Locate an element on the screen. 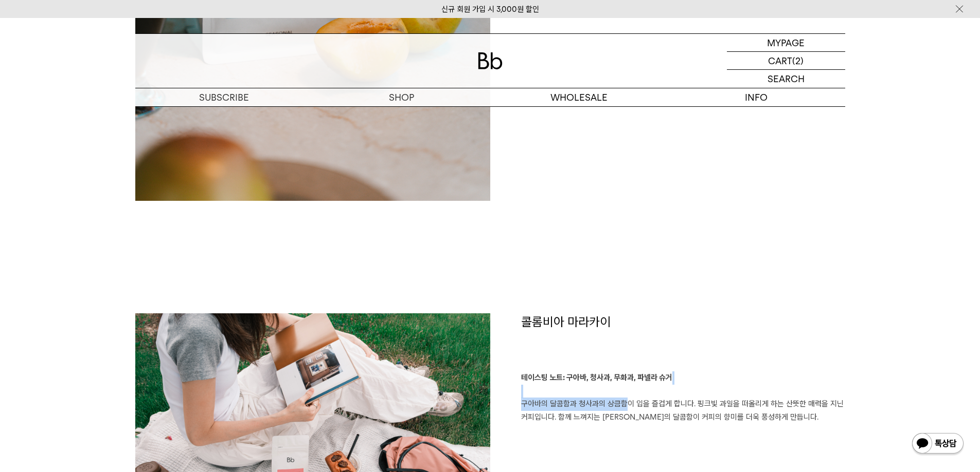  h1: 콜롬비아 마라카이 is located at coordinates (683, 343).